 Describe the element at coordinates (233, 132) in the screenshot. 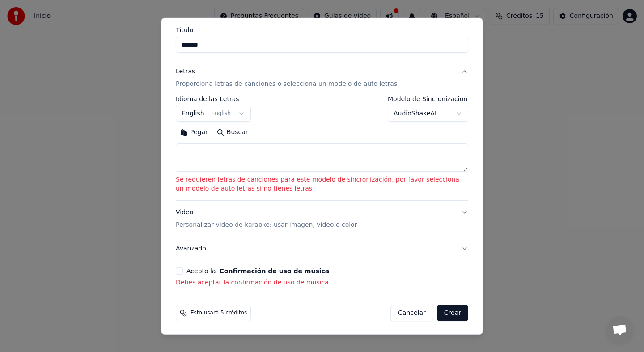

I see `button: Buscar` at that location.